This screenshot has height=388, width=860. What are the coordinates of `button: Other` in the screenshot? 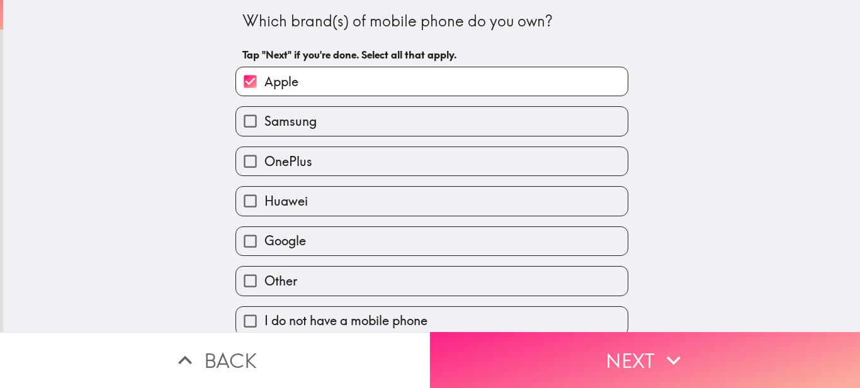 It's located at (432, 281).